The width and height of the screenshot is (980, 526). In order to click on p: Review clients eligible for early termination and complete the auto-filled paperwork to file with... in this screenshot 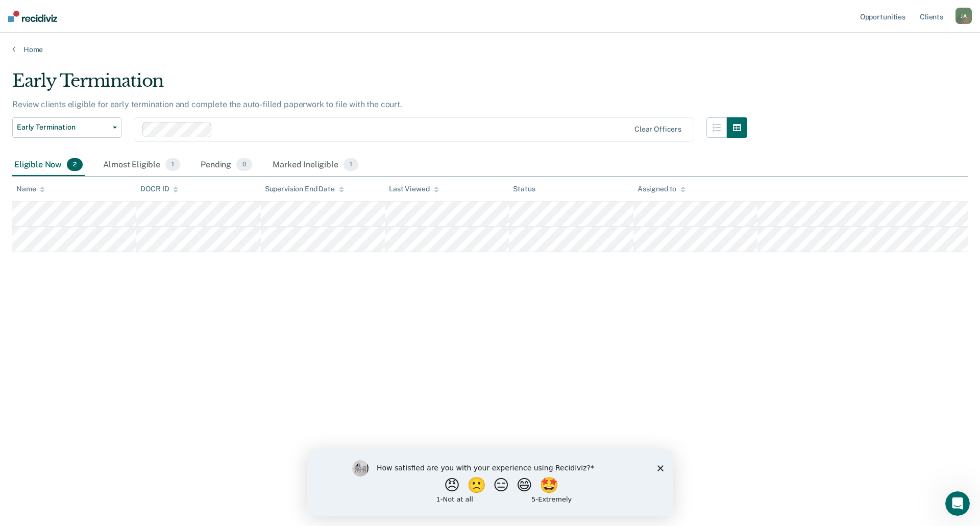, I will do `click(207, 104)`.